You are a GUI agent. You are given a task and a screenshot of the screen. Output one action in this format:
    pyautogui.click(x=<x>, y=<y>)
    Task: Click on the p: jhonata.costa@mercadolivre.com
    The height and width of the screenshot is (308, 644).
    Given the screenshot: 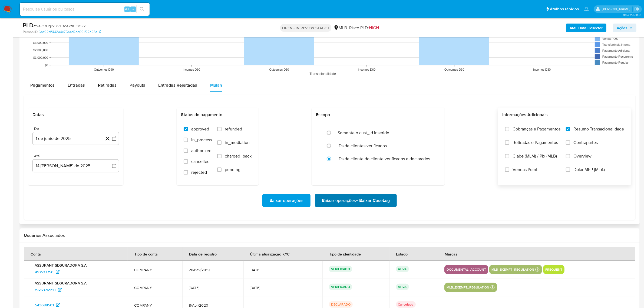 What is the action you would take?
    pyautogui.click(x=617, y=9)
    